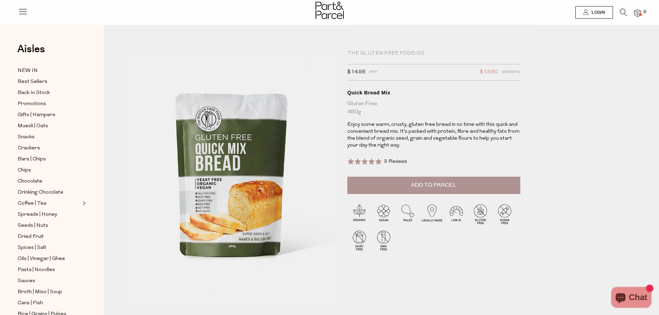 The width and height of the screenshot is (659, 315). What do you see at coordinates (330, 10) in the screenshot?
I see `img: Part&Parcel` at bounding box center [330, 10].